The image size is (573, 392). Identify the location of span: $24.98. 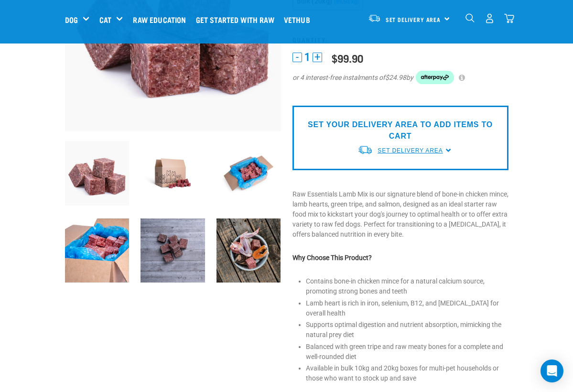
(396, 78).